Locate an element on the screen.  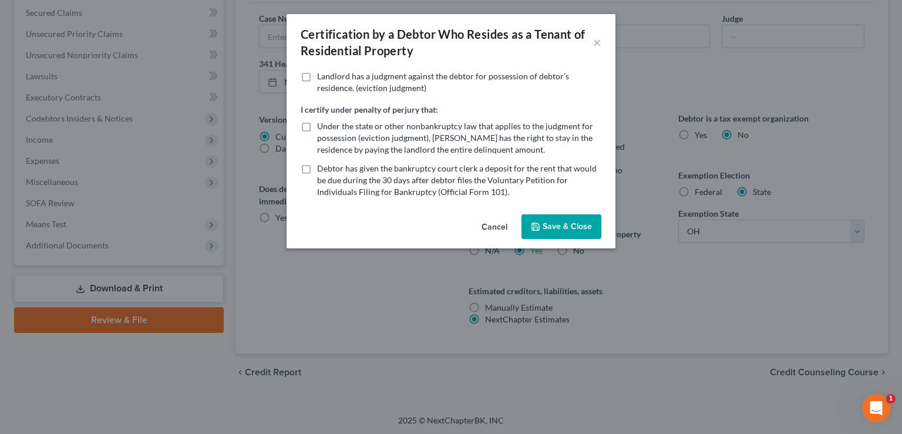
button: Save & Close is located at coordinates (561, 227).